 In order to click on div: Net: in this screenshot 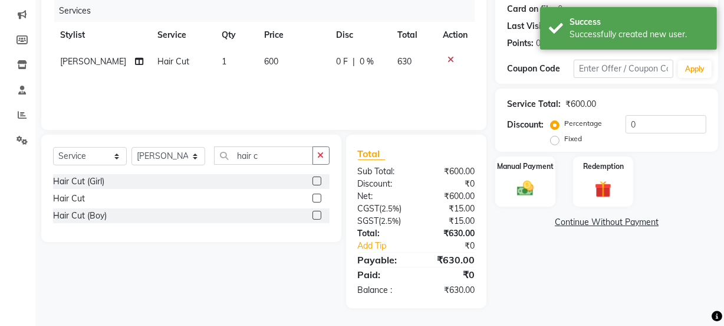, I will do `click(383, 196)`.